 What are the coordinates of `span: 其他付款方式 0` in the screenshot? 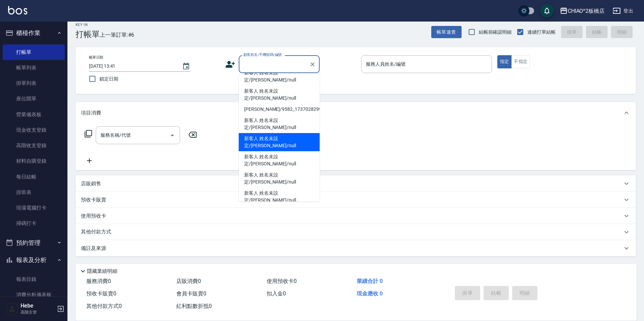 It's located at (104, 306).